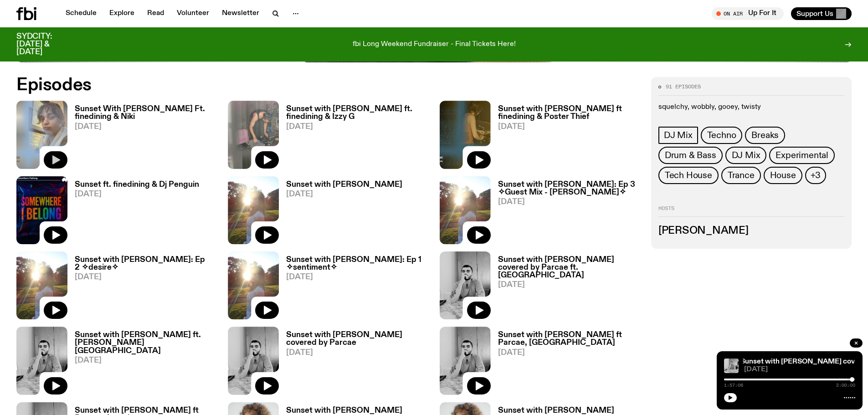 The width and height of the screenshot is (868, 415). I want to click on span: Breaks, so click(765, 136).